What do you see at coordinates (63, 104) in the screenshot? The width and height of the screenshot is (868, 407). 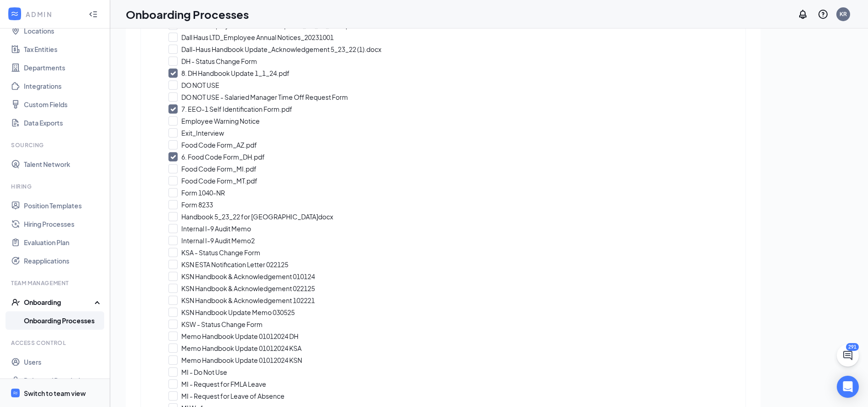 I see `a: Custom Fields` at bounding box center [63, 104].